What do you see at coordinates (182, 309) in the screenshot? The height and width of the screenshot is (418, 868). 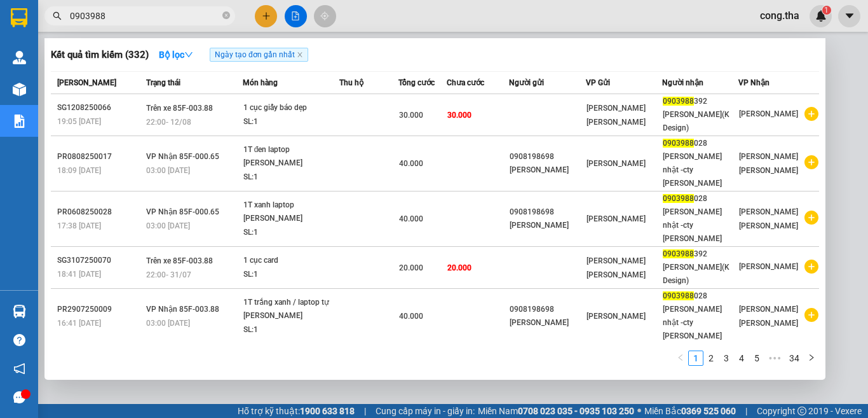 I see `span: VP Nhận 85F-003.88` at bounding box center [182, 309].